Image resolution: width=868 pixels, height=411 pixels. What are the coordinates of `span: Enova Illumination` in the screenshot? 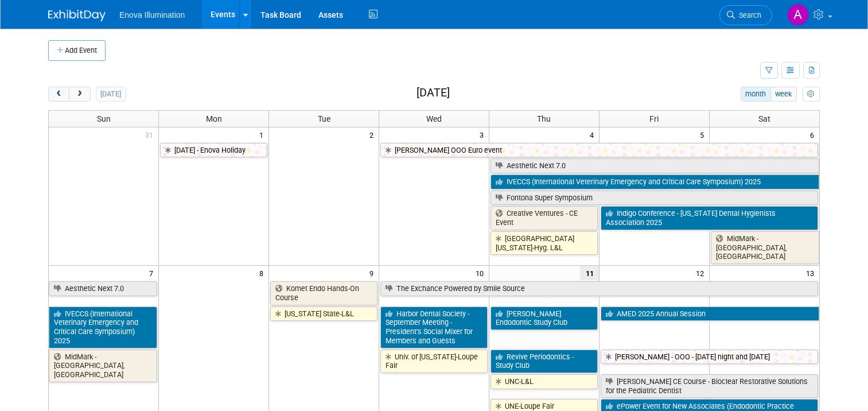 It's located at (152, 15).